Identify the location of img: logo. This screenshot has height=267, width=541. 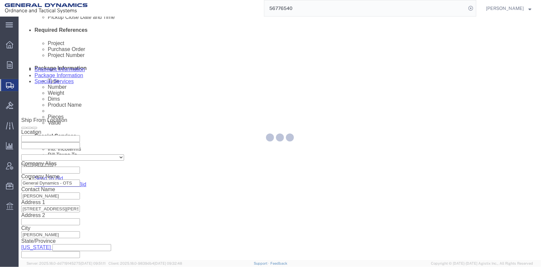
(46, 8).